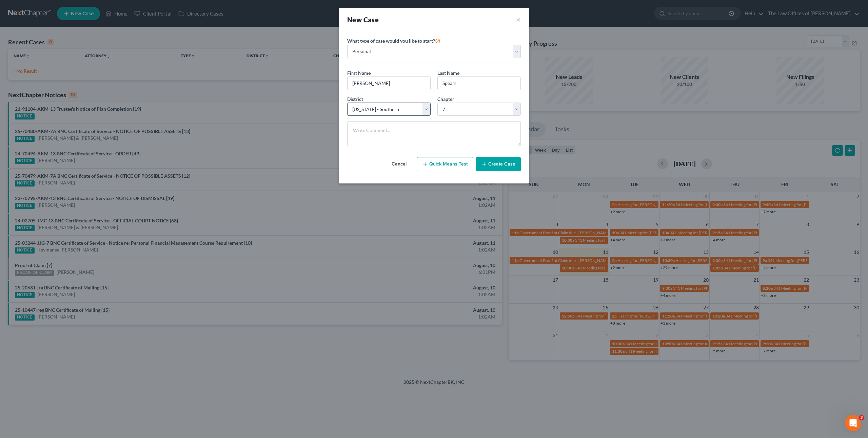 Image resolution: width=868 pixels, height=438 pixels. Describe the element at coordinates (355, 99) in the screenshot. I see `span: District` at that location.